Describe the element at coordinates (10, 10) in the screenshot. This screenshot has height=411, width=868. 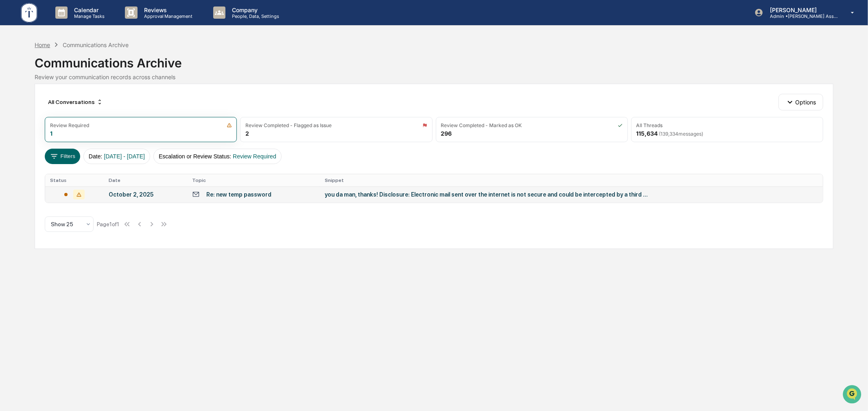
I see `img: f2157a4c-a0d3-4daa-907e-bb6f0de503a5-1751232295721` at that location.